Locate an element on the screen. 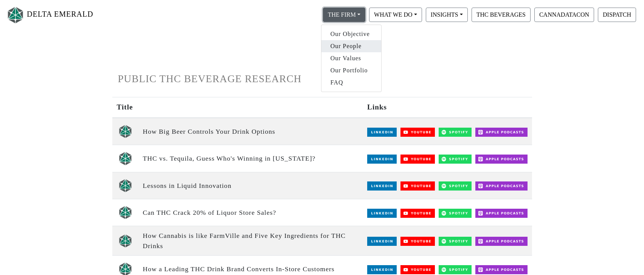 The width and height of the screenshot is (644, 275). a: CANNADATACON is located at coordinates (564, 14).